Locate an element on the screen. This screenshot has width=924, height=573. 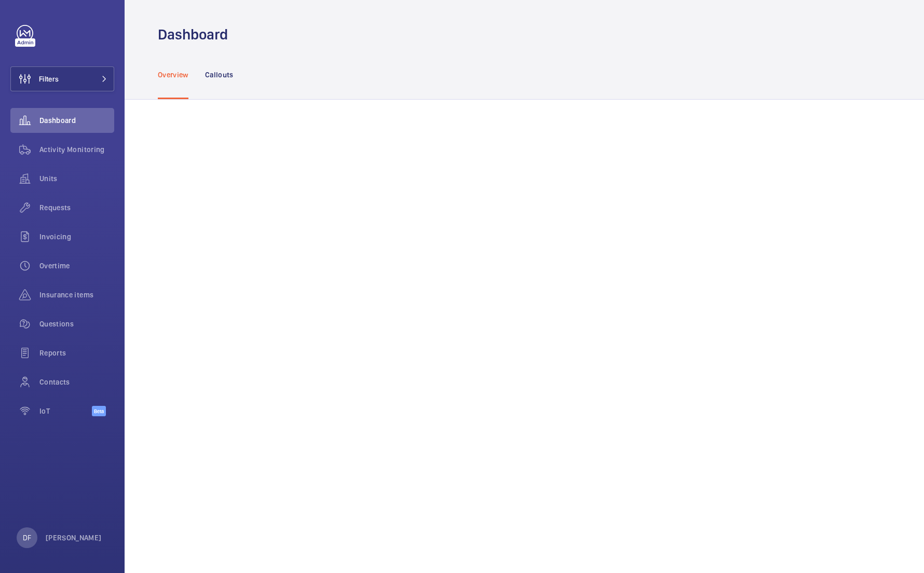
span: Filters is located at coordinates (49, 79).